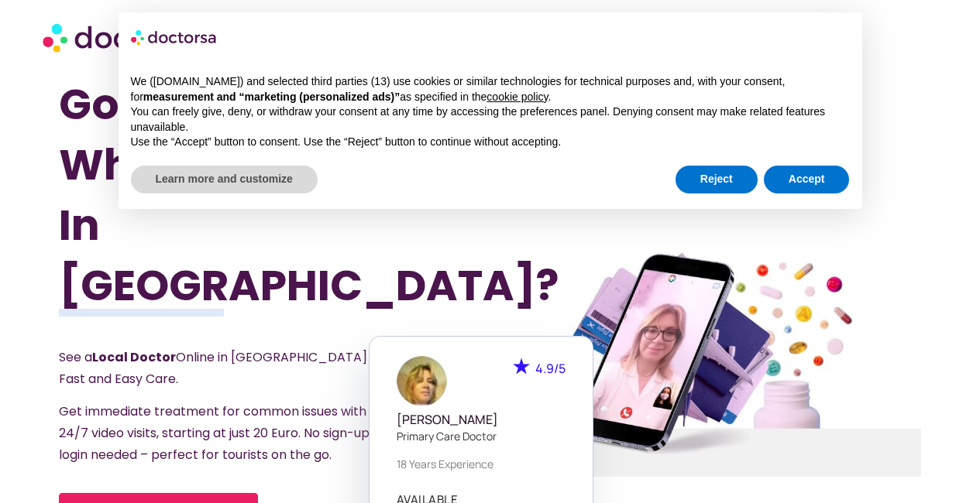 This screenshot has width=980, height=503. What do you see at coordinates (490, 142) in the screenshot?
I see `p: Use the “Accept” button to consent. Use the “Reject” button to continue without accepting.` at bounding box center [490, 142].